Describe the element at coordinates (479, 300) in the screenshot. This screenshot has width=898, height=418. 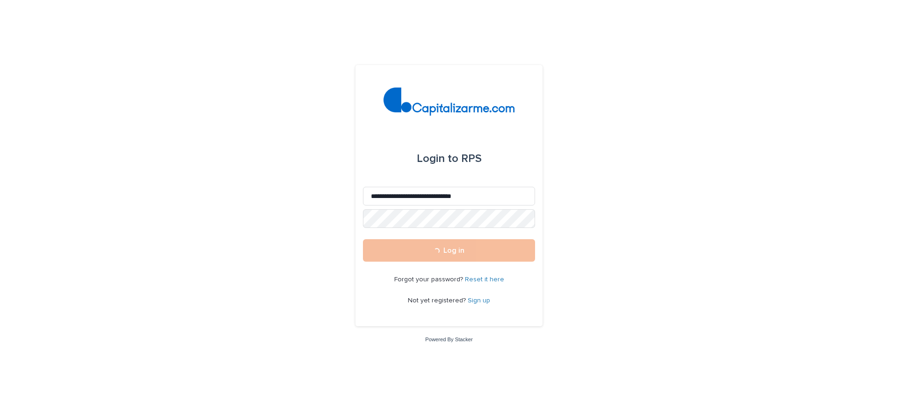
I see `a: Sign up` at that location.